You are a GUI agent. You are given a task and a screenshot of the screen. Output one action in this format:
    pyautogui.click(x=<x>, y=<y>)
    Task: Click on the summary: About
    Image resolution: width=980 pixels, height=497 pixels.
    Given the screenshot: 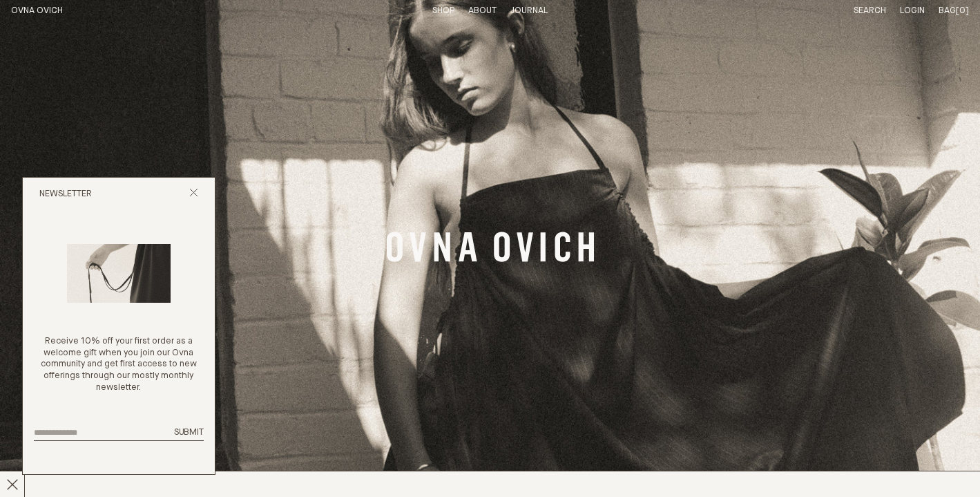 What is the action you would take?
    pyautogui.click(x=482, y=11)
    